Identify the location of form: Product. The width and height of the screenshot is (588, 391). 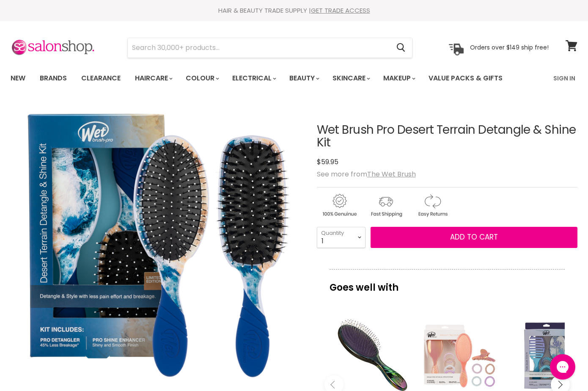
(270, 48).